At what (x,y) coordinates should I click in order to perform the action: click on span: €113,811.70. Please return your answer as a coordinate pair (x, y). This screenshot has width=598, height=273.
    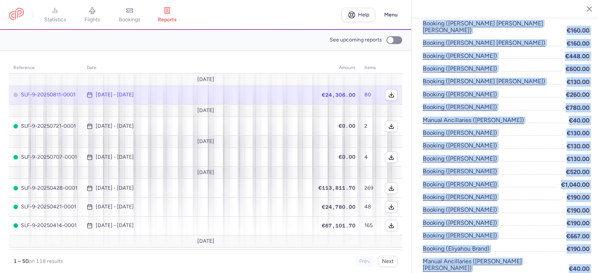
    Looking at the image, I should click on (337, 188).